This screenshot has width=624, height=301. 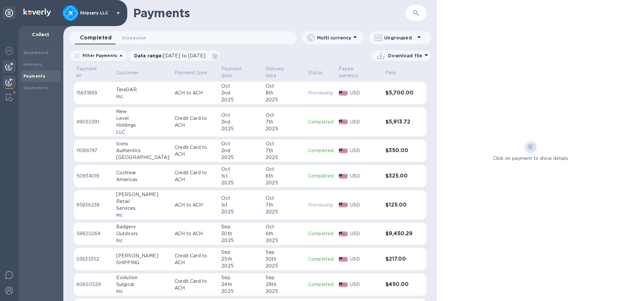 What do you see at coordinates (34, 76) in the screenshot?
I see `b: Payments` at bounding box center [34, 76].